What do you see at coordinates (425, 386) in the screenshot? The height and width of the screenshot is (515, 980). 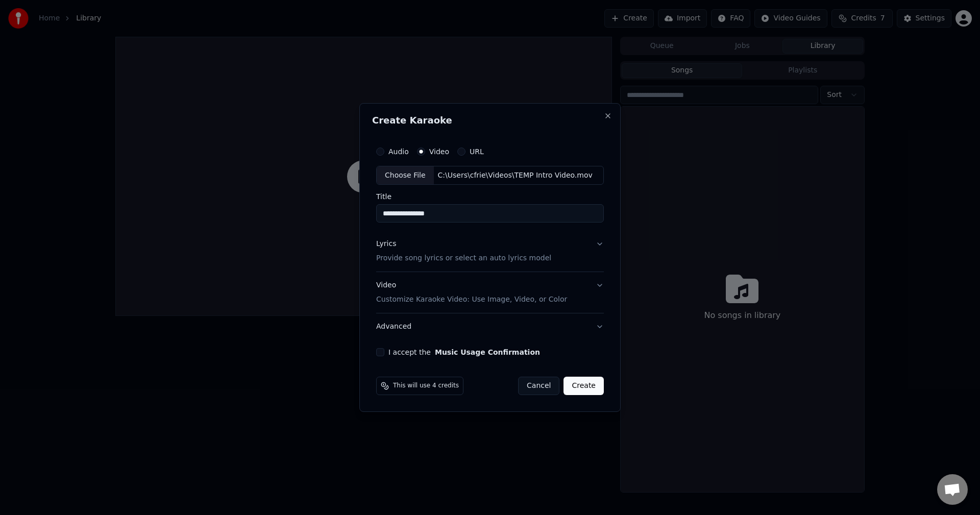 I see `span: This will use 4 credits` at bounding box center [425, 386].